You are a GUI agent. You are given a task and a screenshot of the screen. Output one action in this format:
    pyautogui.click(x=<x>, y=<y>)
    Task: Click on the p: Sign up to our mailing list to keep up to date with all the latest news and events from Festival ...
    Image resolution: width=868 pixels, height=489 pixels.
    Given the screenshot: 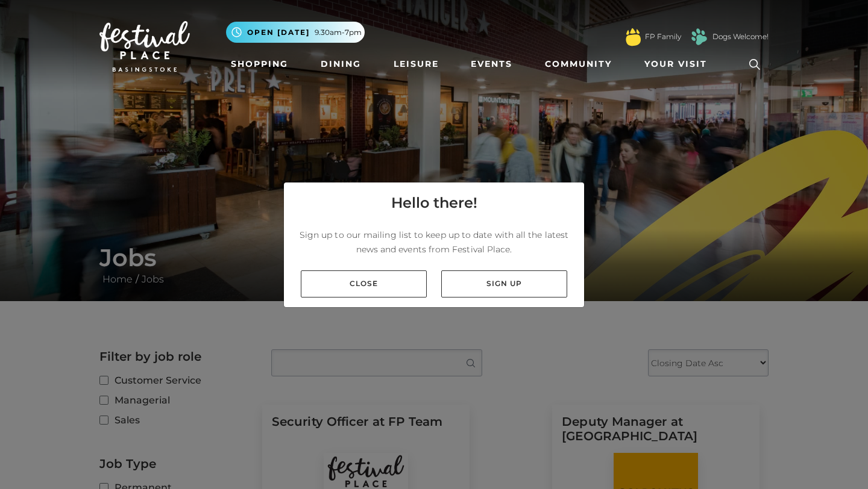 What is the action you would take?
    pyautogui.click(x=434, y=242)
    